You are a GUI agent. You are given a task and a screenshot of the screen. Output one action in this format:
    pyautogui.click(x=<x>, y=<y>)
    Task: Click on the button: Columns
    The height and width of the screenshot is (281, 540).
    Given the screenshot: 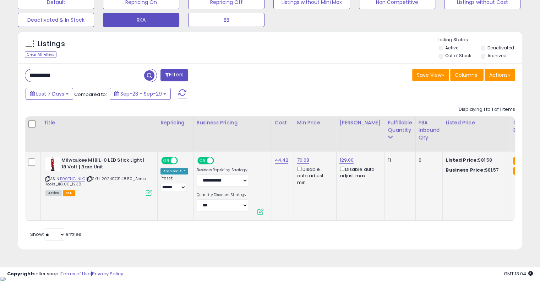 What is the action you would take?
    pyautogui.click(x=467, y=75)
    